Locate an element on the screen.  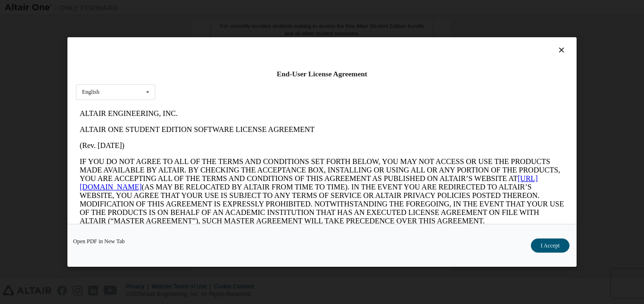
p: ALTAIR ONE STUDENT EDITION SOFTWARE LICENSE AGREEMENT is located at coordinates (247, 24).